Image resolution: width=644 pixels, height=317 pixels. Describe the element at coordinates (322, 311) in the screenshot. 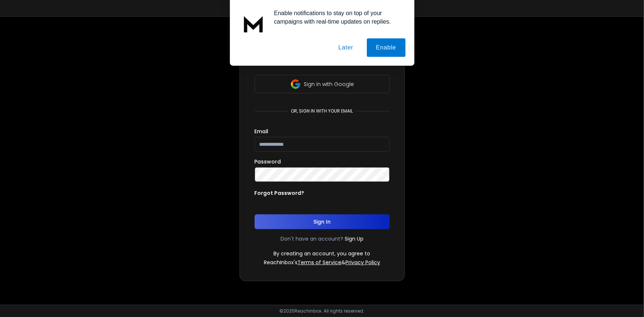

I see `p: © 2025 Reachinbox. All rights reserved.` at that location.